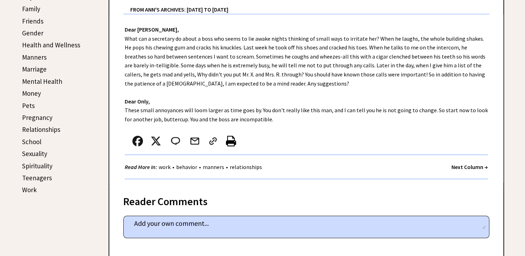  I want to click on img: mail.png, so click(195, 141).